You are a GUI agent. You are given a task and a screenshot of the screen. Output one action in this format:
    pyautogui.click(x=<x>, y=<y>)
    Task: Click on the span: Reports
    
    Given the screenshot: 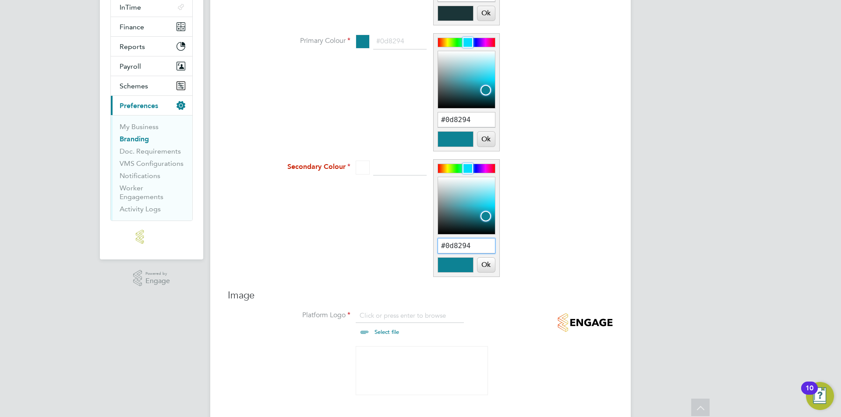 What is the action you would take?
    pyautogui.click(x=132, y=46)
    